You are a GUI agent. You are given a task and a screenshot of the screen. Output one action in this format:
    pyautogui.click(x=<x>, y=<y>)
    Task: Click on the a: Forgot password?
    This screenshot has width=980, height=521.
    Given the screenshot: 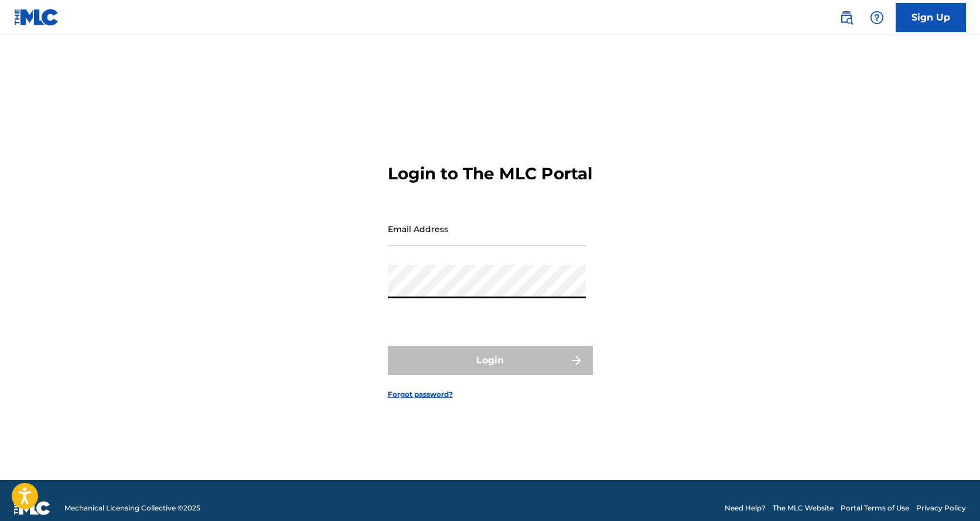 What is the action you would take?
    pyautogui.click(x=420, y=394)
    